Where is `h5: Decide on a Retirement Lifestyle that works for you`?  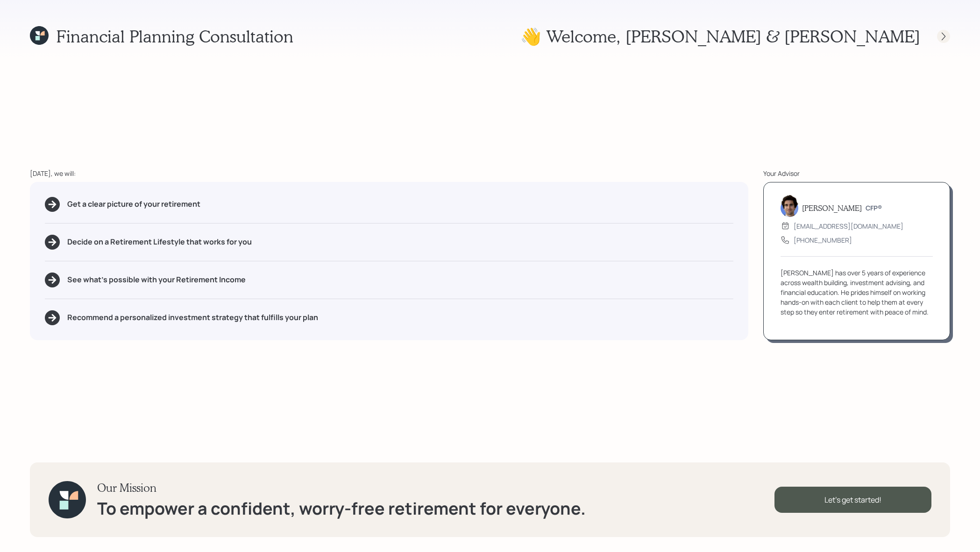 h5: Decide on a Retirement Lifestyle that works for you is located at coordinates (160, 242).